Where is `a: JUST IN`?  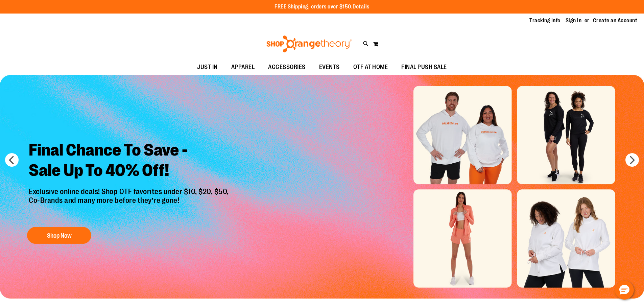
a: JUST IN is located at coordinates (207, 67).